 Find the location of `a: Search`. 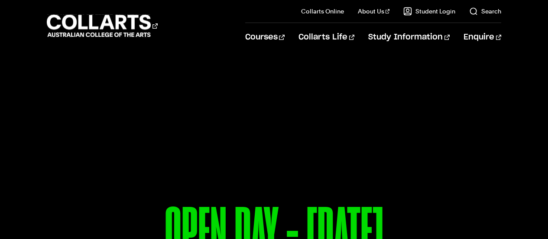

a: Search is located at coordinates (485, 11).